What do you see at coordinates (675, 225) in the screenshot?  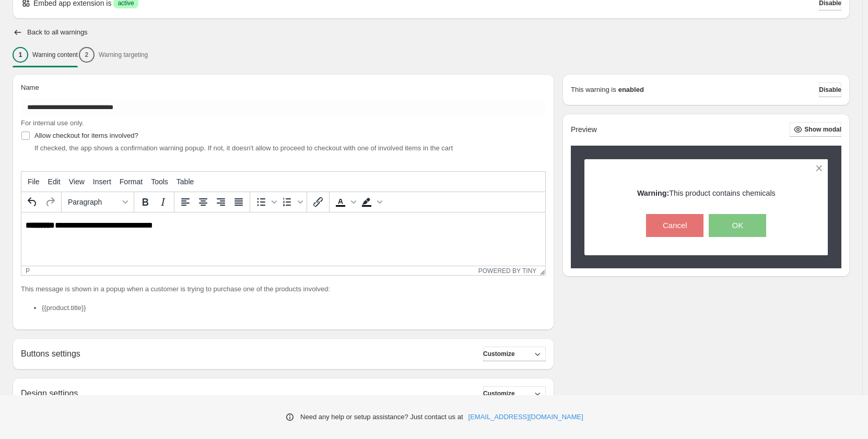 I see `button: Cancel` at bounding box center [675, 225].